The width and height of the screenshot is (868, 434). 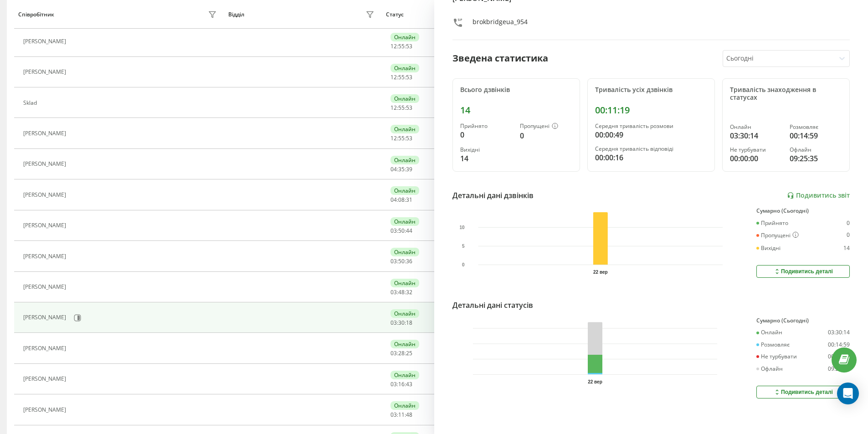 What do you see at coordinates (756, 150) in the screenshot?
I see `div: Не турбувати` at bounding box center [756, 150].